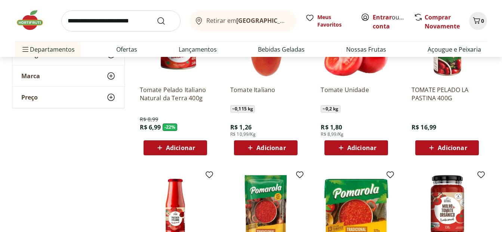  Describe the element at coordinates (335, 21) in the screenshot. I see `span: Meus Favoritos` at that location.